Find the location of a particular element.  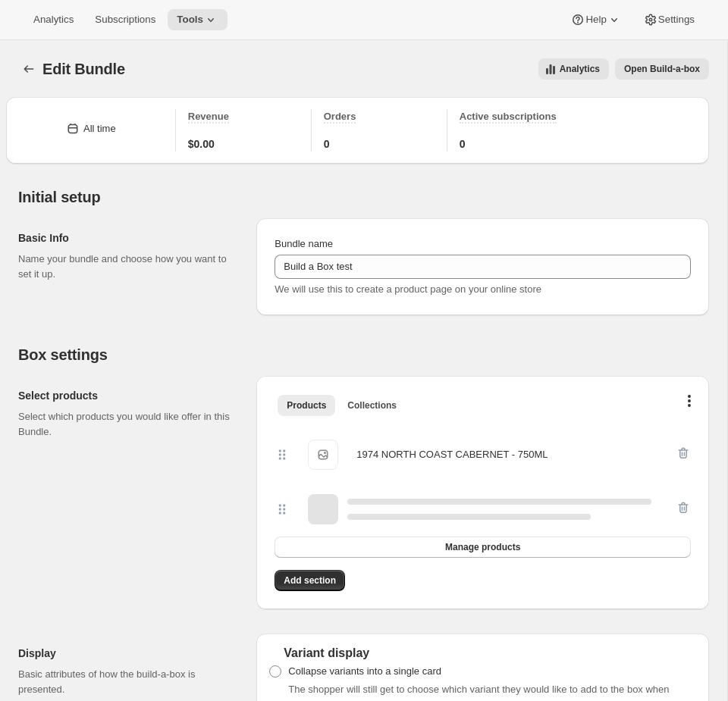

button: Help is located at coordinates (595, 20).